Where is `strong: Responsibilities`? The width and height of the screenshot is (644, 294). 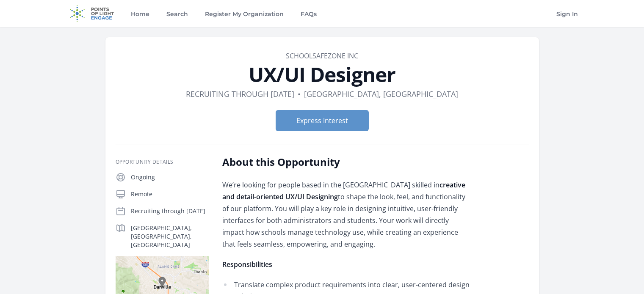
strong: Responsibilities is located at coordinates (247, 265).